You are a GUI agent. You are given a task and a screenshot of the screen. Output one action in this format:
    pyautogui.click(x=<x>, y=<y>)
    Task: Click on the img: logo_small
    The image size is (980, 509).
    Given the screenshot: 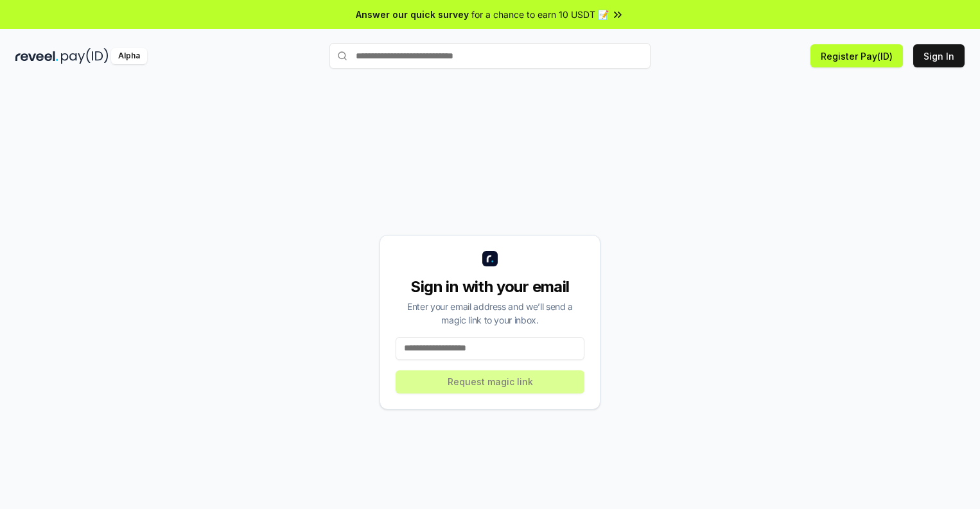 What is the action you would take?
    pyautogui.click(x=490, y=259)
    